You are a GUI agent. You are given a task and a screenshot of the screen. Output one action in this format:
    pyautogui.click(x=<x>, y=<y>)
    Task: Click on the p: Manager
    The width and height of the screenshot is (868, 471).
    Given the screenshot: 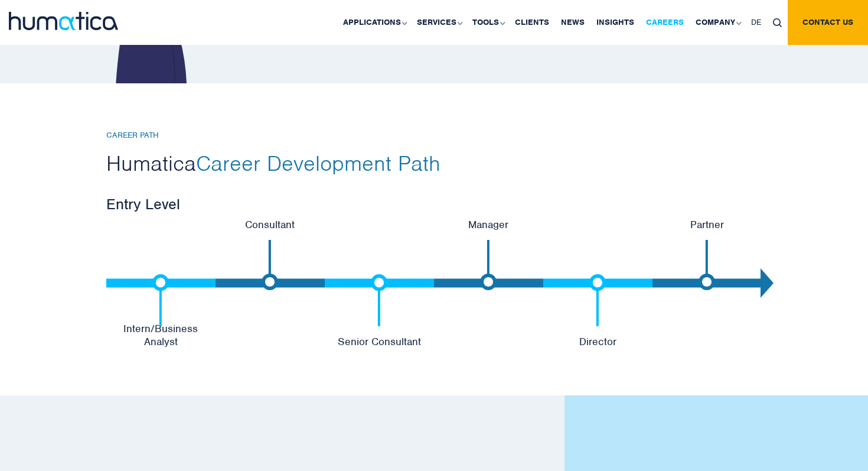 What is the action you would take?
    pyautogui.click(x=488, y=224)
    